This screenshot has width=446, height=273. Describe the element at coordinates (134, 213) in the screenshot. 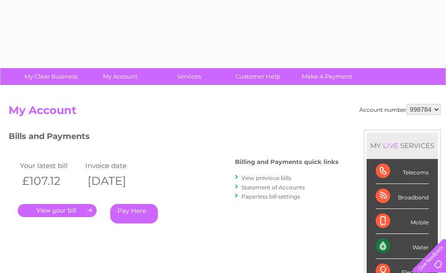

I see `a: Pay Here` at that location.